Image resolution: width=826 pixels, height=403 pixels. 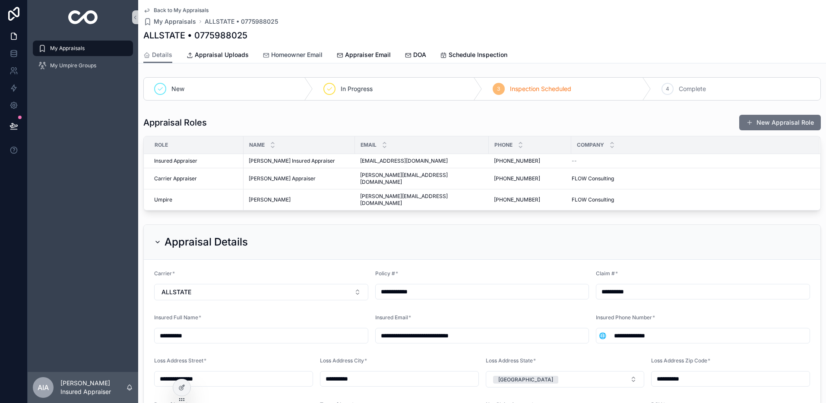 I want to click on span: Complete, so click(x=692, y=89).